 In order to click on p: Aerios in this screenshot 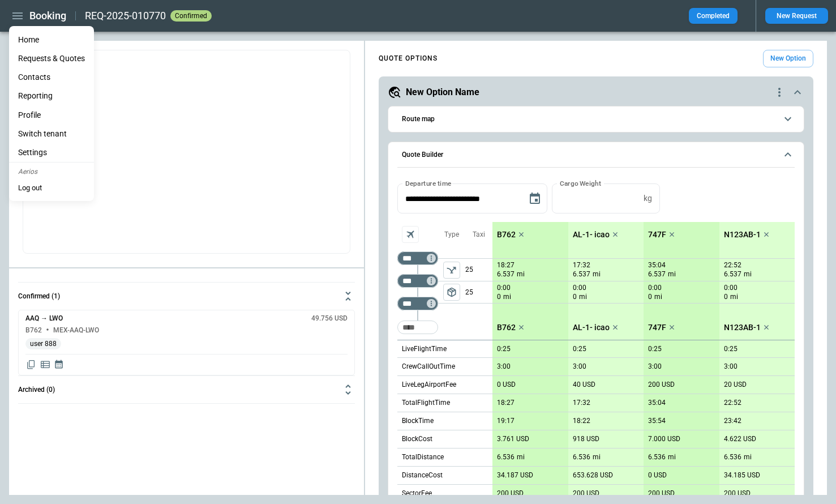, I will do `click(52, 171)`.